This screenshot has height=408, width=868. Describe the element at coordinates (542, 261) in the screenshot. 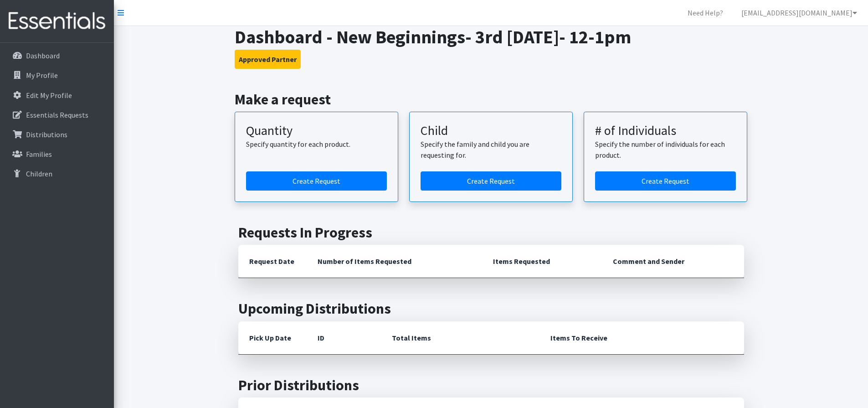

I see `th: Items Requested` at that location.